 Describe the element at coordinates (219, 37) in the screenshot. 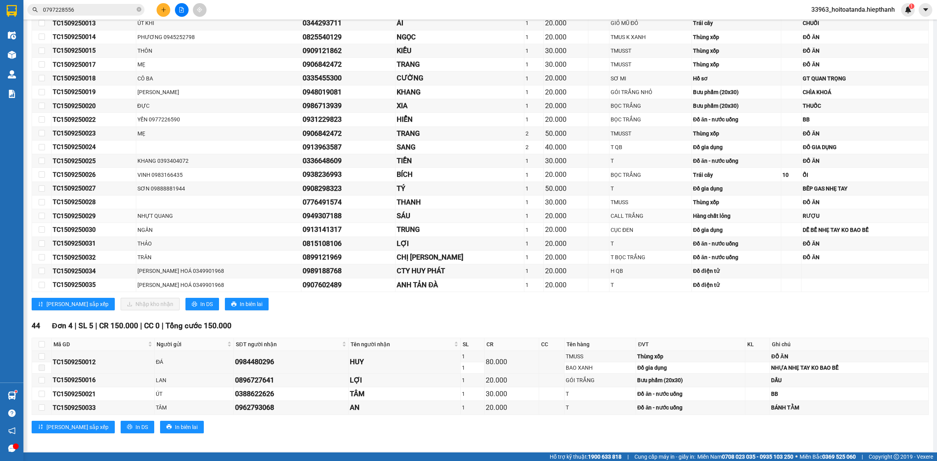

I see `div: PHƯƠNG 0945252798` at that location.